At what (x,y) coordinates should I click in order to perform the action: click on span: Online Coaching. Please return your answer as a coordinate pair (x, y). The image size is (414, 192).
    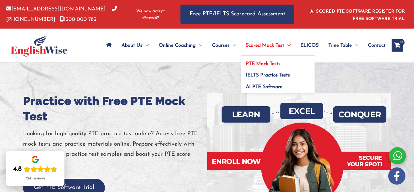
    Looking at the image, I should click on (177, 45).